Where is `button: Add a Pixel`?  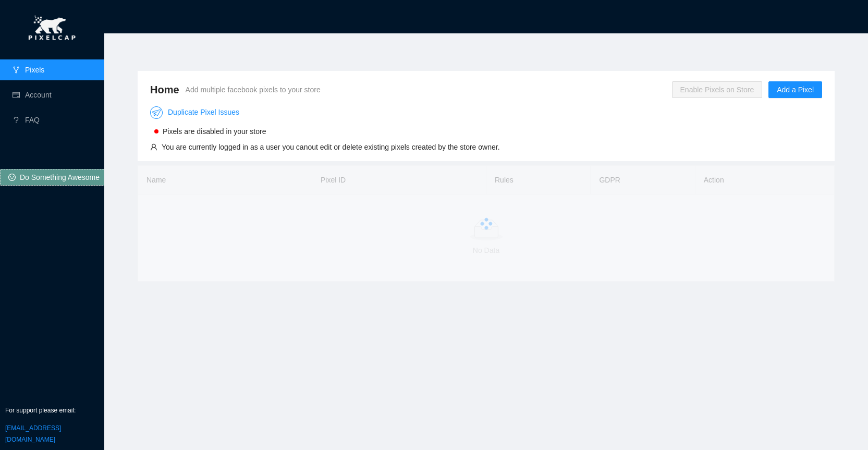
button: Add a Pixel is located at coordinates (795, 90).